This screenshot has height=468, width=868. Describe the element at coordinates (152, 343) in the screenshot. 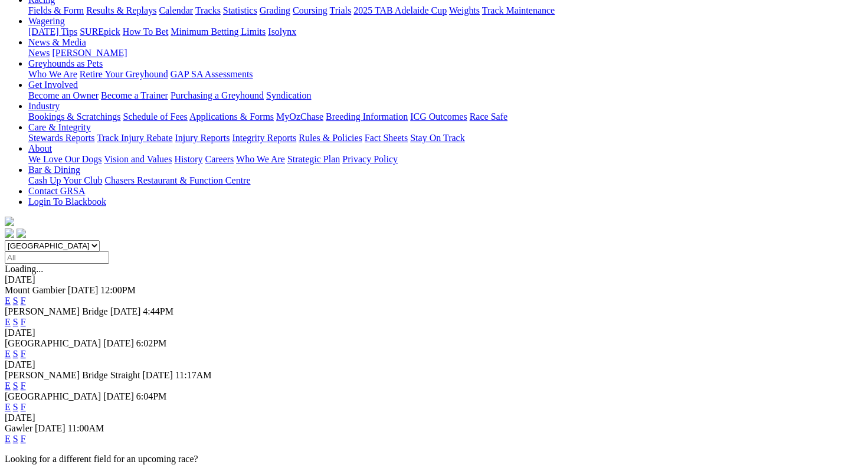

I see `span: 6:02PM` at that location.